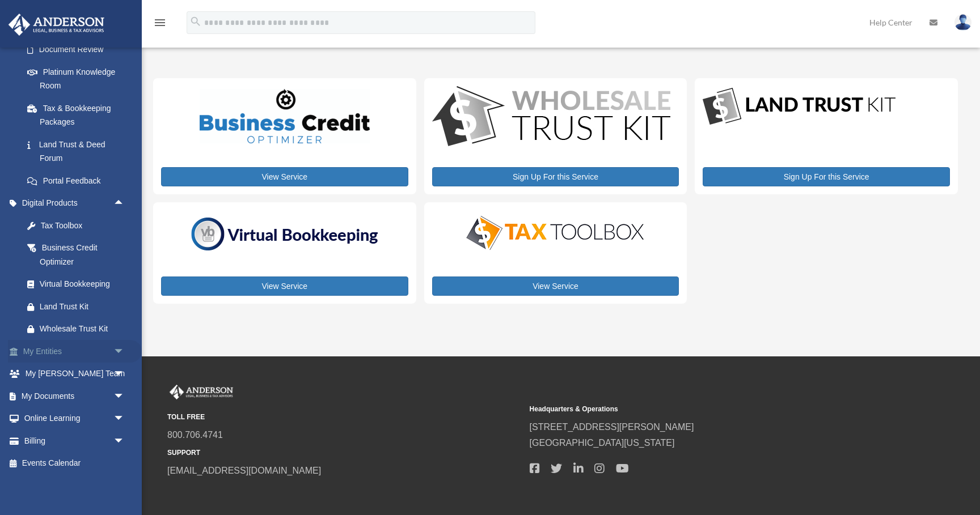 The image size is (980, 515). I want to click on a: 800.706.4741, so click(195, 435).